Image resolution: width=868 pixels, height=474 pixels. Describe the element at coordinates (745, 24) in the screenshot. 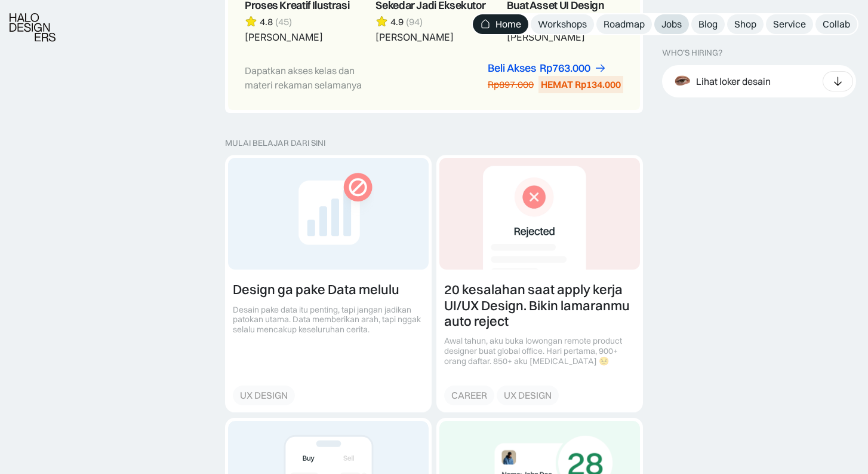

I see `div: Shop` at that location.